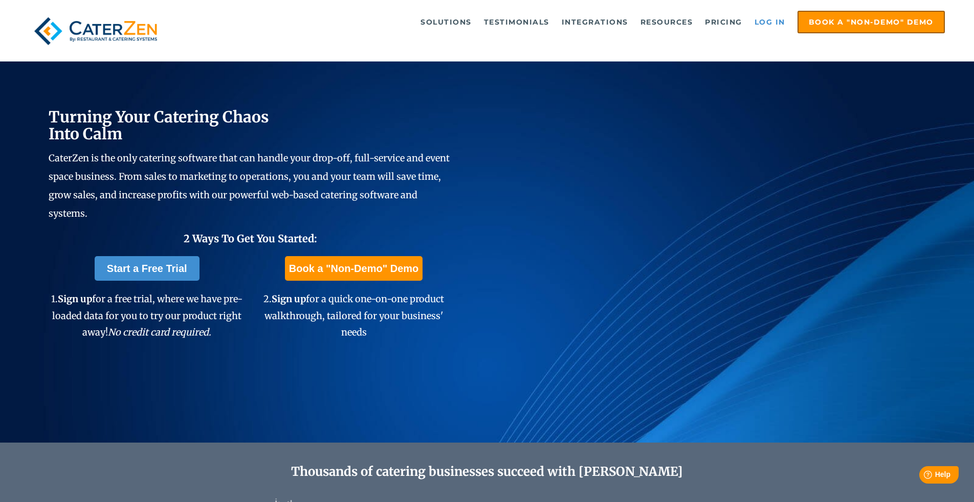 The height and width of the screenshot is (502, 974). Describe the element at coordinates (595, 22) in the screenshot. I see `a: Integrations` at that location.